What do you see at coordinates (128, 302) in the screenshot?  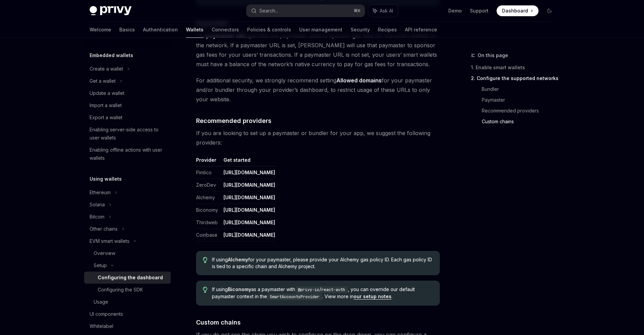 I see `a: Usage` at bounding box center [128, 302].